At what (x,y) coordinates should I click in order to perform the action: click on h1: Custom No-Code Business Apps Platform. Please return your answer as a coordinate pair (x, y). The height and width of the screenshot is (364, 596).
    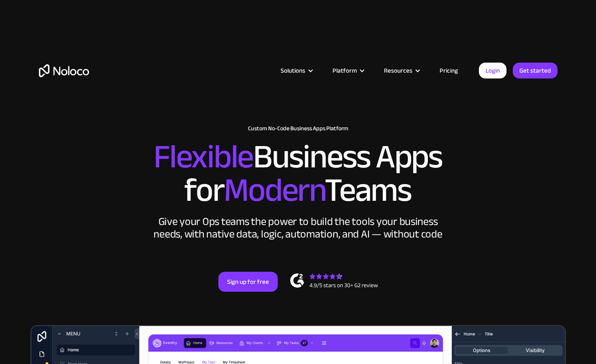
    Looking at the image, I should click on (298, 129).